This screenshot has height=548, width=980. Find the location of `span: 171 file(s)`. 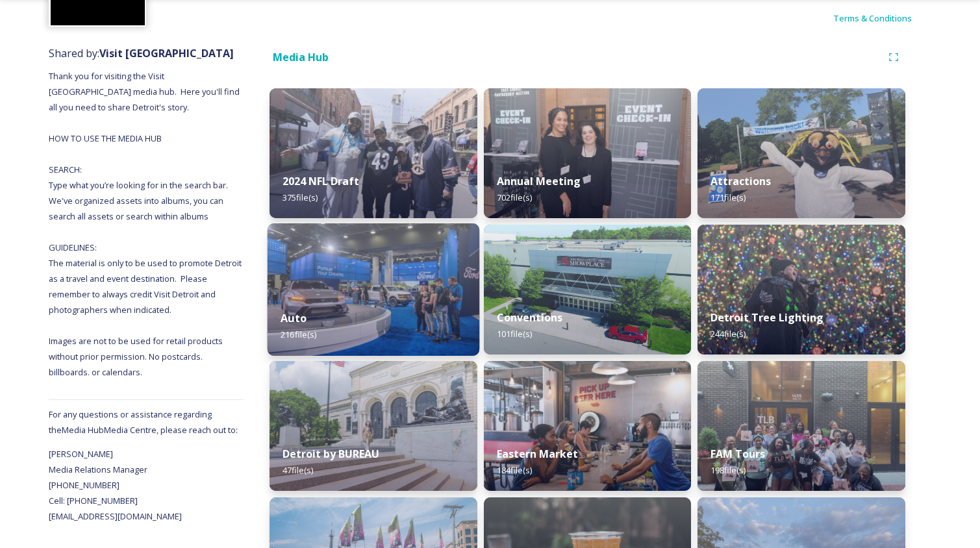

span: 171 file(s) is located at coordinates (728, 197).